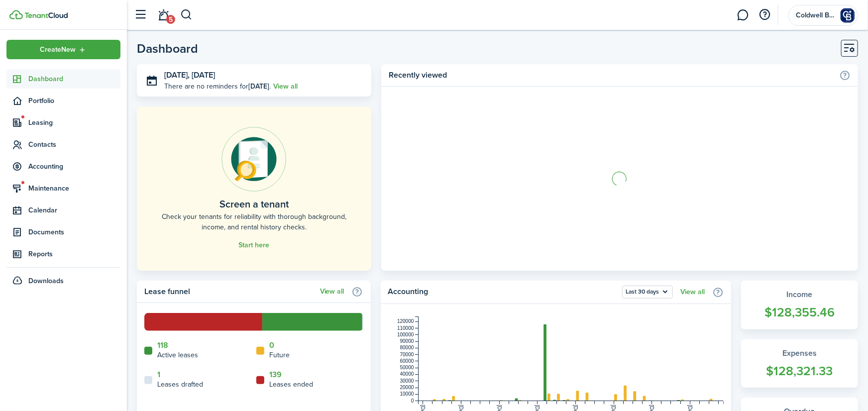 This screenshot has height=411, width=868. What do you see at coordinates (407, 355) in the screenshot?
I see `tspan: 70000` at bounding box center [407, 355].